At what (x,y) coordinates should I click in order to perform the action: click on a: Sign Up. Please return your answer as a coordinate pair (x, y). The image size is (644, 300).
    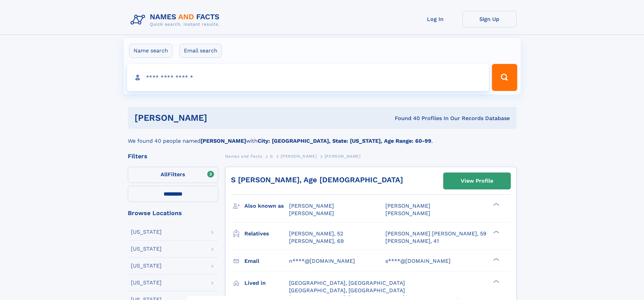
    Looking at the image, I should click on (490, 19).